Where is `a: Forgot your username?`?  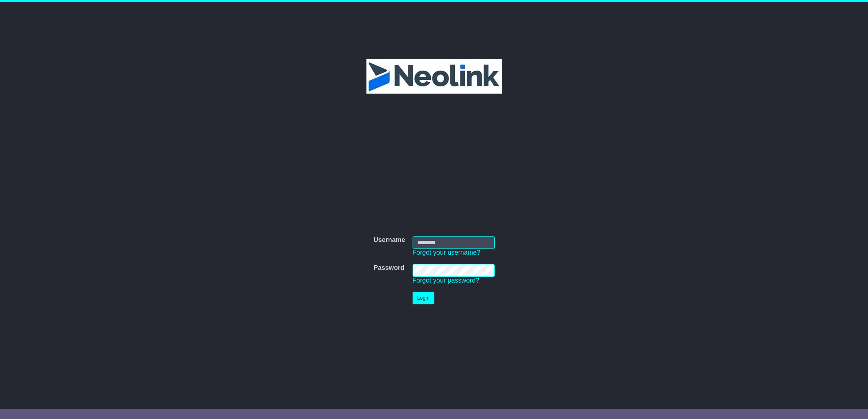 a: Forgot your username? is located at coordinates (446, 253).